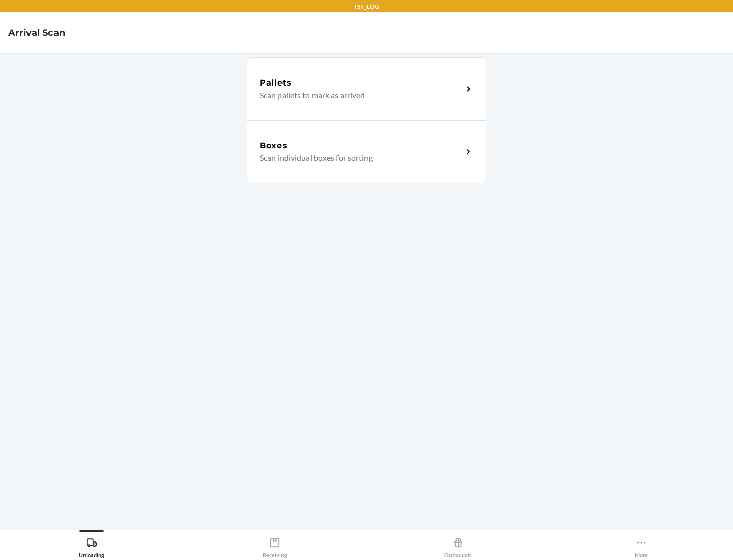  What do you see at coordinates (273, 146) in the screenshot?
I see `h5: Boxes` at bounding box center [273, 146].